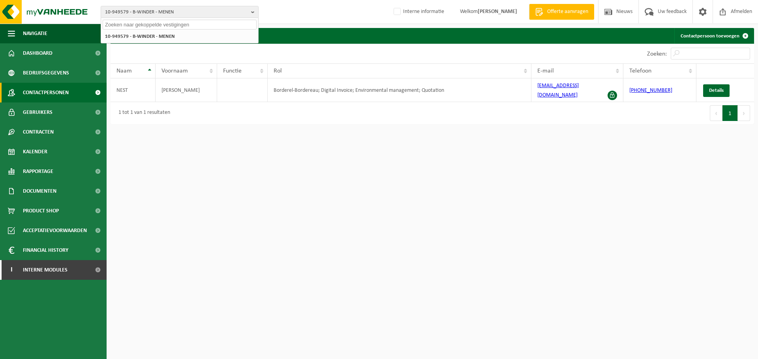 This screenshot has height=359, width=758. Describe the element at coordinates (567, 12) in the screenshot. I see `span: Offerte aanvragen` at that location.